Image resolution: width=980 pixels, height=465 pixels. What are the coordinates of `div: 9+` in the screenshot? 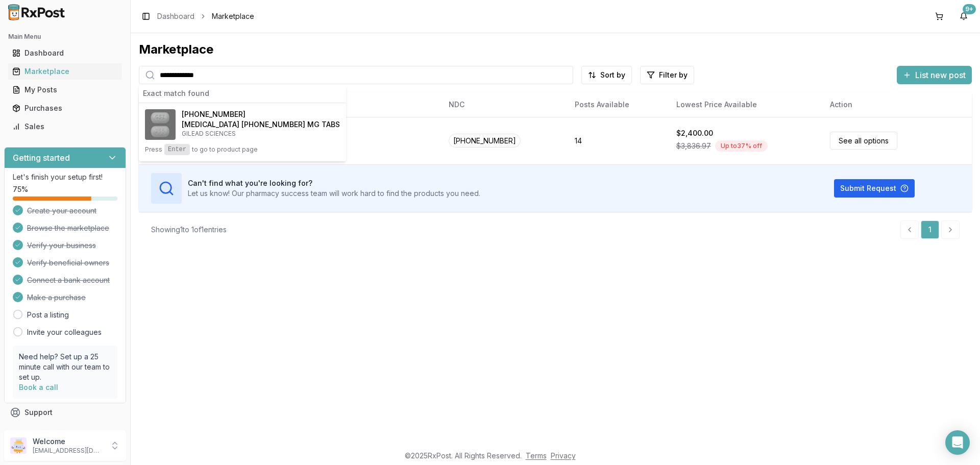 It's located at (969, 9).